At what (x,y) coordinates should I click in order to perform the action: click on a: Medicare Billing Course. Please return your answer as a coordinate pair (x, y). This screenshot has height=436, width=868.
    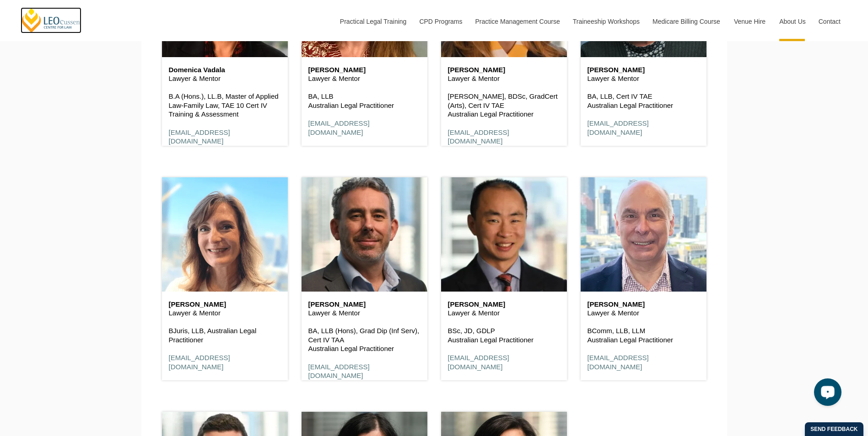
    Looking at the image, I should click on (686, 21).